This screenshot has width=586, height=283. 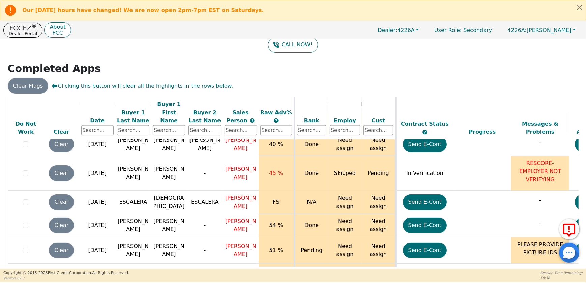 I want to click on p: Copyright © 2015- 2025 First Credit Corporation., so click(x=66, y=273).